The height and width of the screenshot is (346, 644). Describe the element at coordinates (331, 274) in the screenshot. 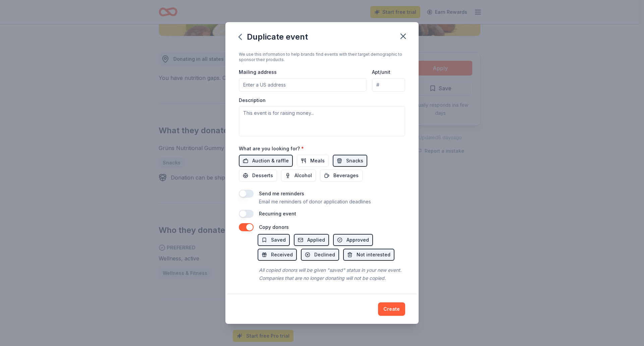

I see `div: All copied donors will be given "saved" status in your new event. Companies that are no longer do...` at that location.